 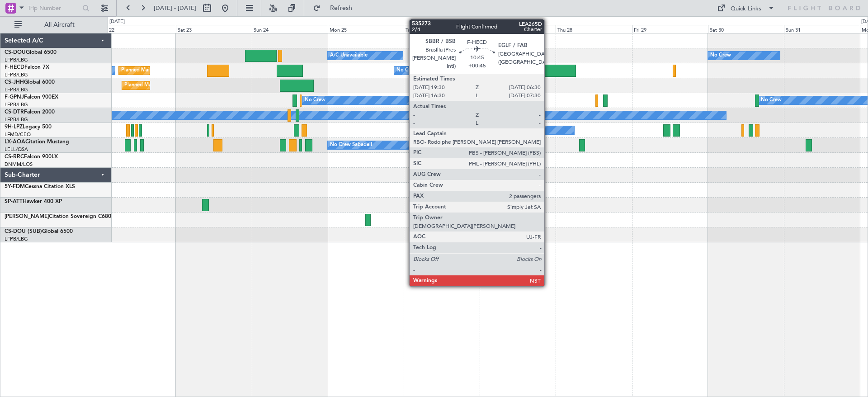 I want to click on div: Wed 27, so click(x=518, y=29).